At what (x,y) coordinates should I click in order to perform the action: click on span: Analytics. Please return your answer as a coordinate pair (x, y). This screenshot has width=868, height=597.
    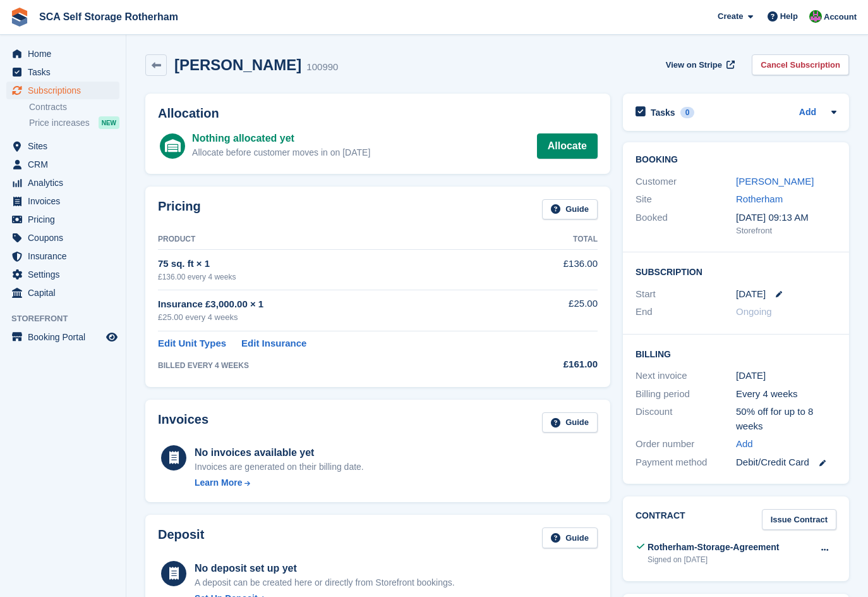
    Looking at the image, I should click on (66, 183).